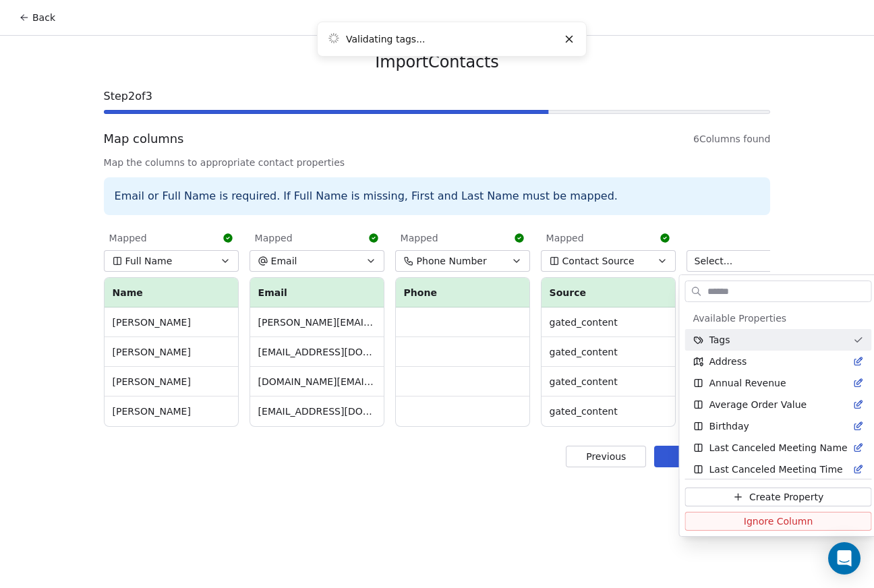 This screenshot has width=874, height=588. What do you see at coordinates (758, 404) in the screenshot?
I see `span: Average Order Value` at bounding box center [758, 404].